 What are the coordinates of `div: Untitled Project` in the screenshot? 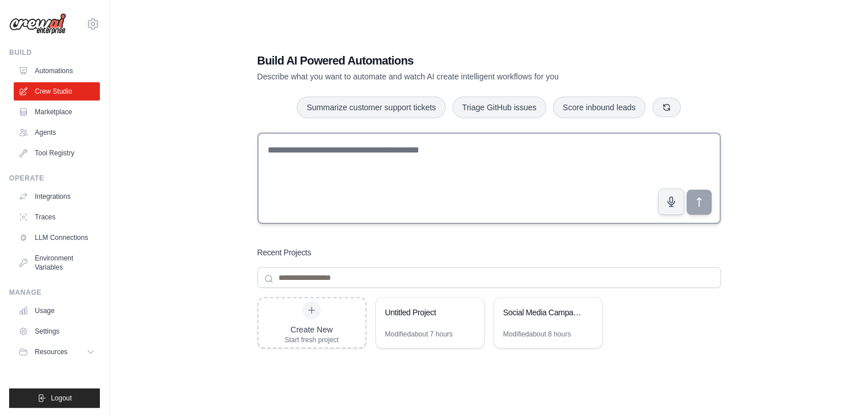 It's located at (425, 312).